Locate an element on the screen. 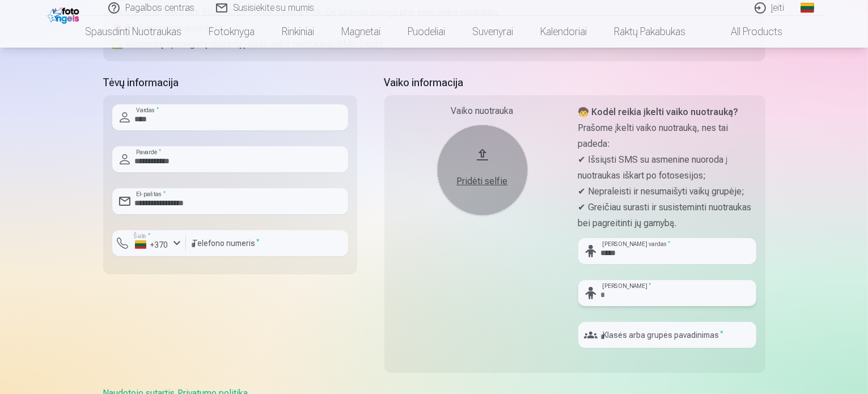 This screenshot has width=868, height=394. a: Rinkiniai is located at coordinates (298, 32).